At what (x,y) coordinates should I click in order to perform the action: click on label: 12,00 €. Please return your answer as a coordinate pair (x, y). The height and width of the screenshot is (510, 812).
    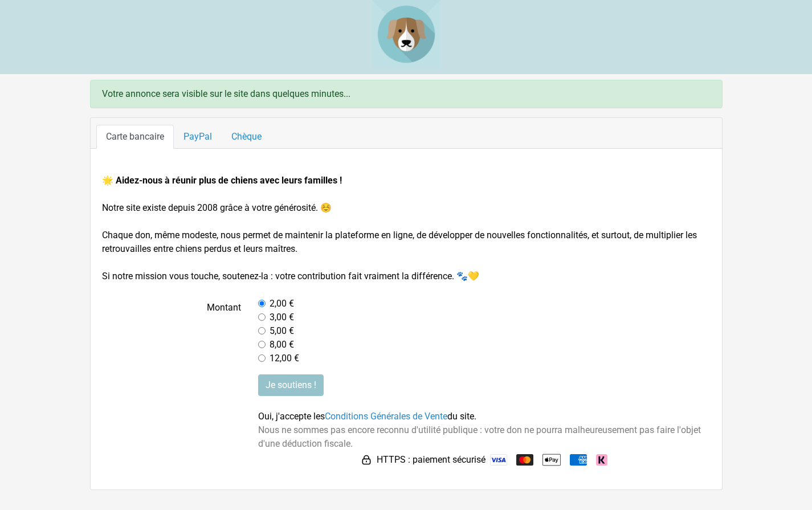
    Looking at the image, I should click on (285, 358).